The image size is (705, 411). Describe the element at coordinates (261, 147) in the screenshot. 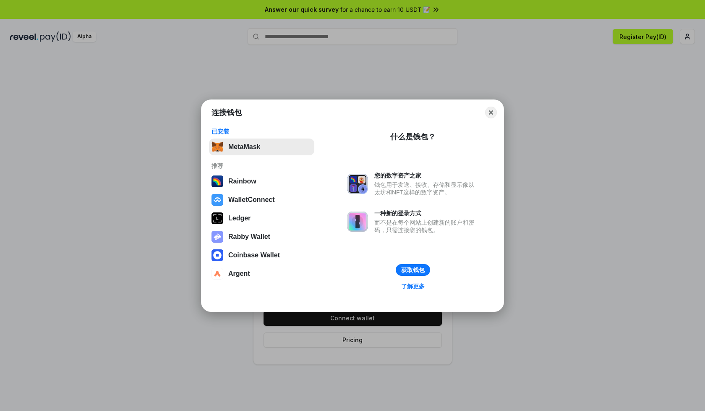

I see `button: MetaMask` at that location.